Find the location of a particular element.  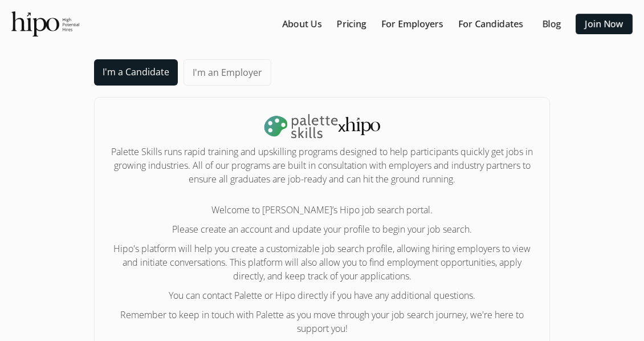

p: Please create an account and update your profile to begin your job search. is located at coordinates (322, 230).